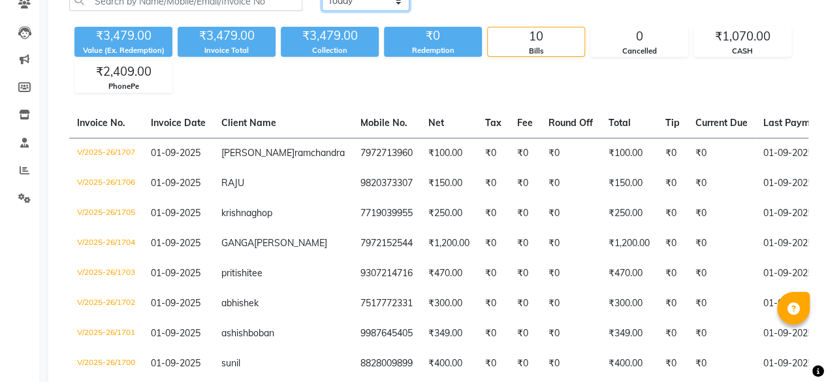 This screenshot has width=826, height=382. I want to click on div: Cancelled, so click(639, 51).